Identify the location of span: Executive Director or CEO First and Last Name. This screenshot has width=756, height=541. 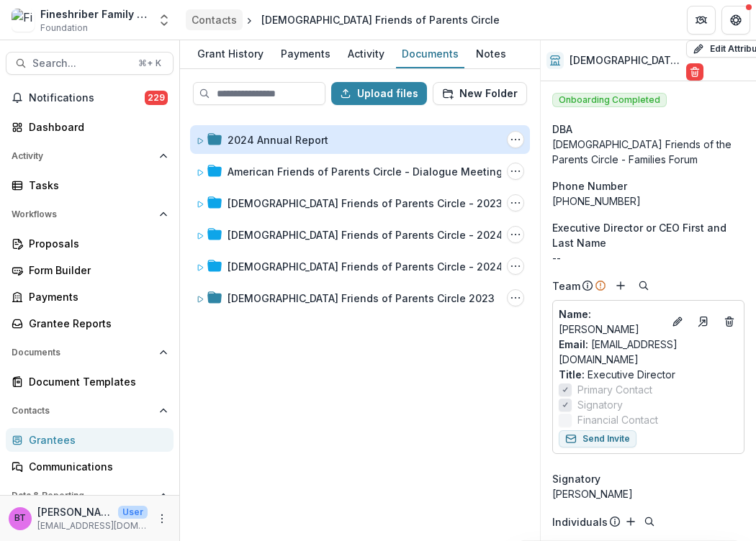
(649, 235).